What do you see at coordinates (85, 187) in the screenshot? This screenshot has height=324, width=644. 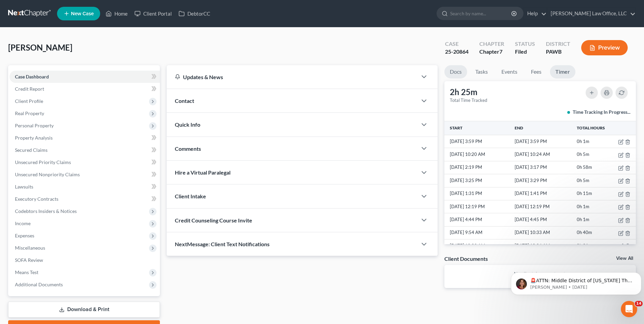 I see `a: Lawsuits` at bounding box center [85, 187].